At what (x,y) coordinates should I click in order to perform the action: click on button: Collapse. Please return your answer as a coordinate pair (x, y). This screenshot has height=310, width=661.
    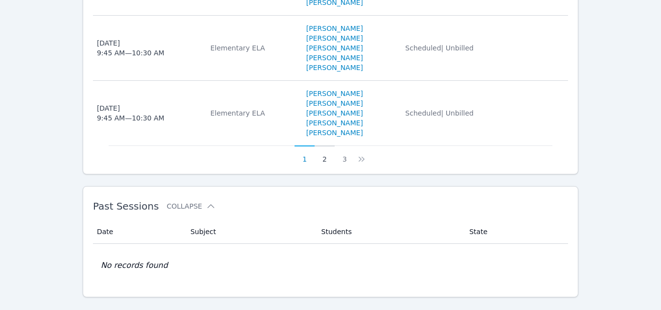
    Looking at the image, I should click on (191, 206).